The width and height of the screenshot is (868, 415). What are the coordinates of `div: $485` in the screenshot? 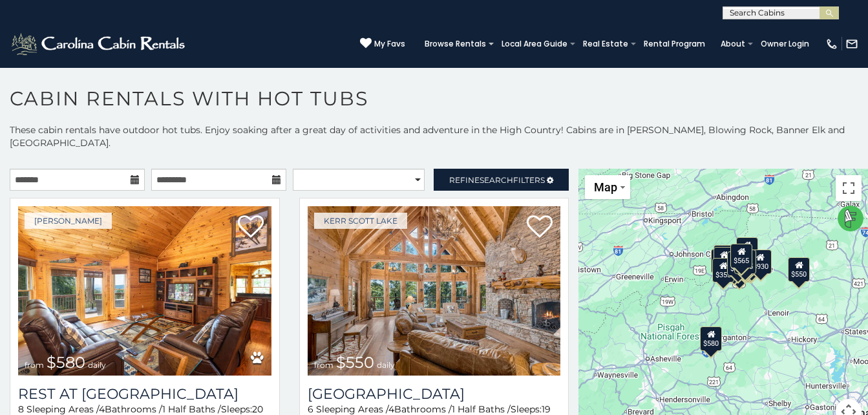 It's located at (739, 264).